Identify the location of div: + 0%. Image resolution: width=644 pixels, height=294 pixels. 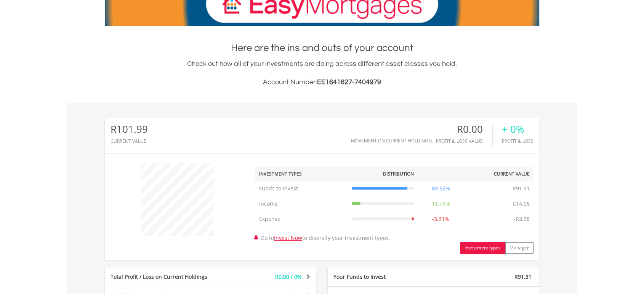
(517, 129).